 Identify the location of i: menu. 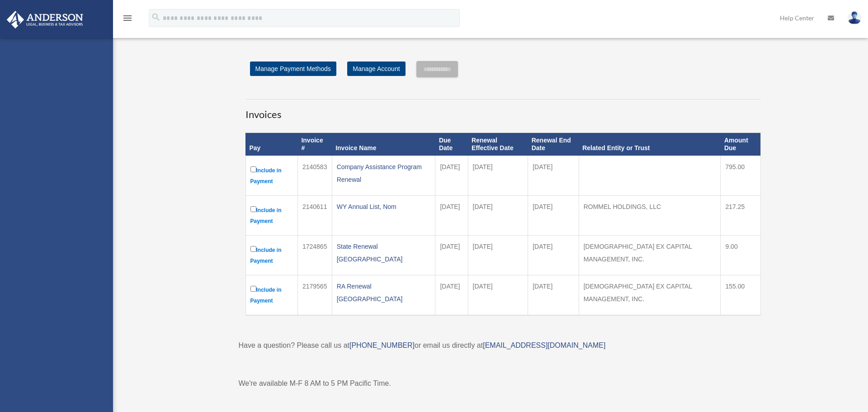
(128, 18).